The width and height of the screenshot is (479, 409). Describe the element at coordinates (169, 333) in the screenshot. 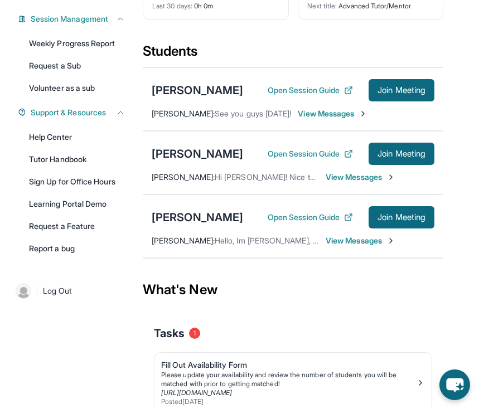

I see `span: Tasks` at that location.